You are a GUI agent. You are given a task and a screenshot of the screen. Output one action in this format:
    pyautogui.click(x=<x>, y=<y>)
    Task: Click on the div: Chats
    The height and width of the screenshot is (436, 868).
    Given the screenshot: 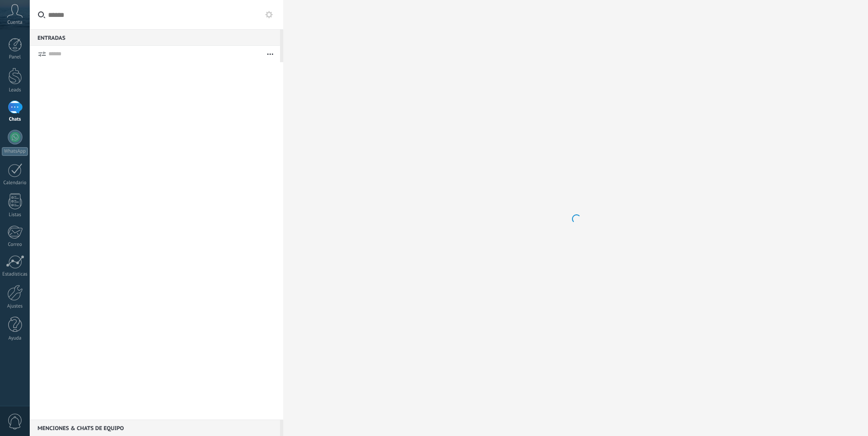 What is the action you would take?
    pyautogui.click(x=15, y=119)
    